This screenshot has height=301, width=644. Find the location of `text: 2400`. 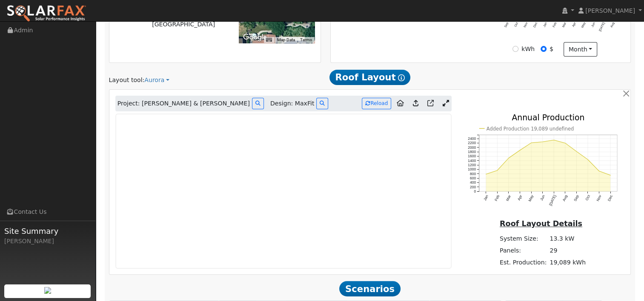

text: 2400 is located at coordinates (472, 139).